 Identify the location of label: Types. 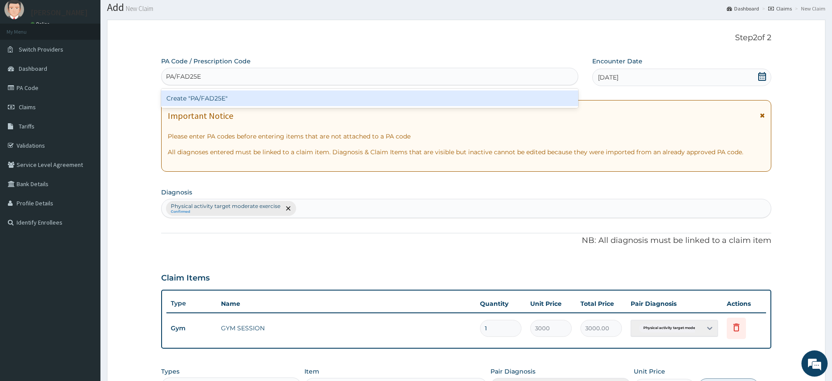
(170, 371).